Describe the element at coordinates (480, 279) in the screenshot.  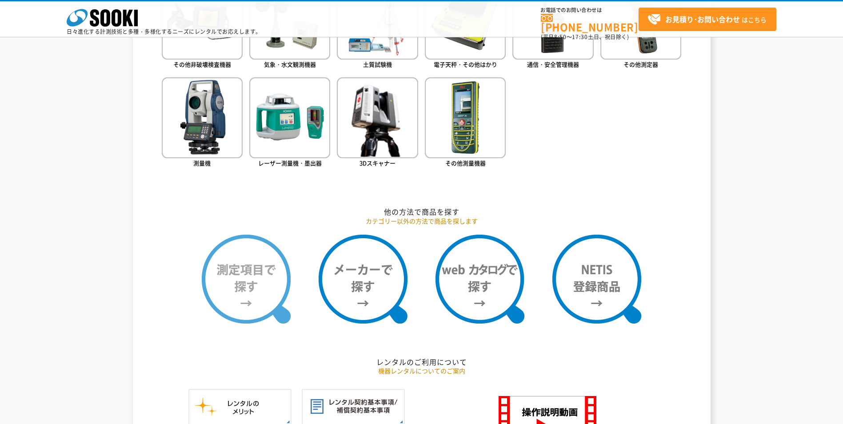
I see `img: webカタログで探す` at that location.